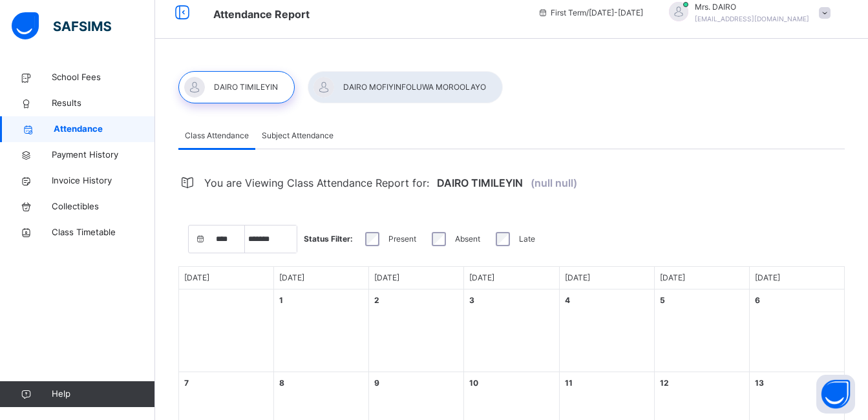 Image resolution: width=868 pixels, height=420 pixels. Describe the element at coordinates (317, 183) in the screenshot. I see `span: You are Viewing Class Attendance Report for:` at that location.